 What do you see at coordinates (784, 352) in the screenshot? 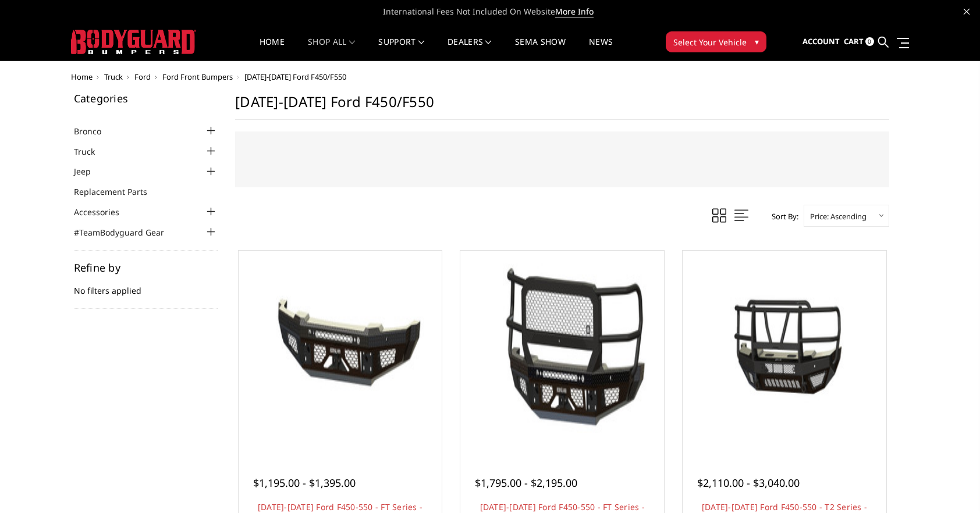
I see `img: 2023-2025 Ford F450-550 - T2 Series - Extreme Front Bumper (receiver or winch)` at bounding box center [784, 352].